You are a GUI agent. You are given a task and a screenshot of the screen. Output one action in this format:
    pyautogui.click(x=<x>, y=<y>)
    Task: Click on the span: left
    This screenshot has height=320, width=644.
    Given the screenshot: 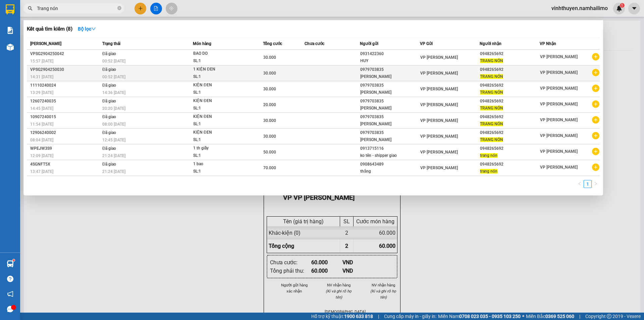 What is the action you would take?
    pyautogui.click(x=580, y=184)
    